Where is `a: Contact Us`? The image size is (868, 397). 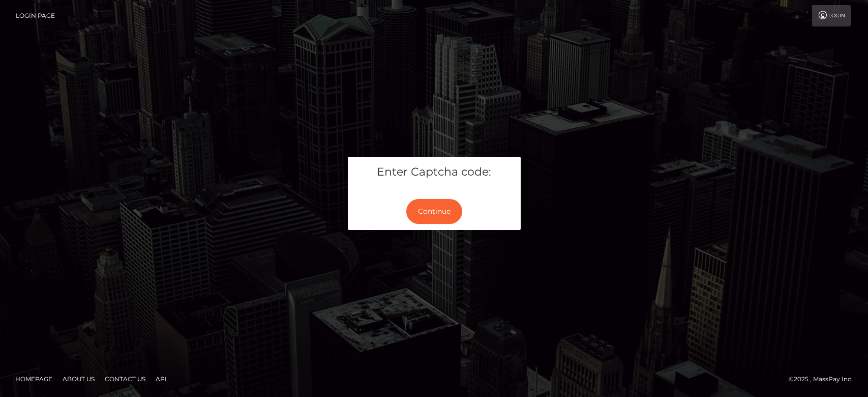 a: Contact Us is located at coordinates (125, 379).